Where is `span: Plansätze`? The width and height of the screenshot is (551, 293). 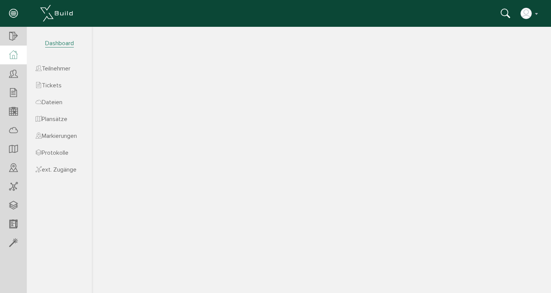
span: Plansätze is located at coordinates (51, 119).